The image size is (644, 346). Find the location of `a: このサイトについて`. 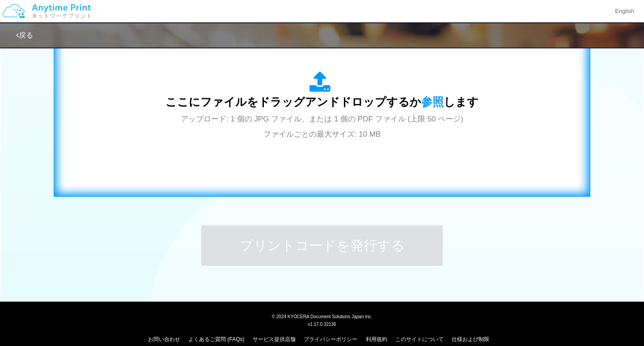

a: このサイトについて is located at coordinates (420, 339).